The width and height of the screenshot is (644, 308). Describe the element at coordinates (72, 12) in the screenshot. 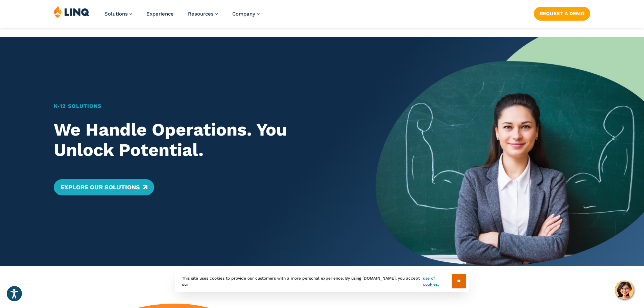

I see `img: LINQ | K‑12 Software` at that location.